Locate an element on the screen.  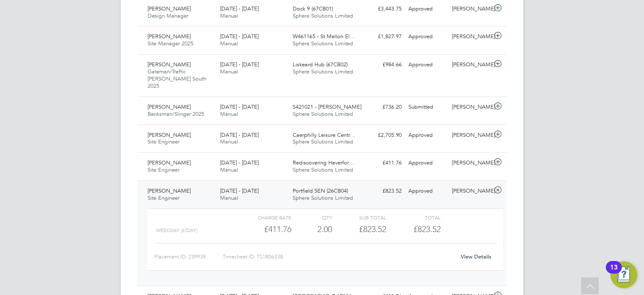
span: W461165 - St Mellon El… is located at coordinates (323, 36).